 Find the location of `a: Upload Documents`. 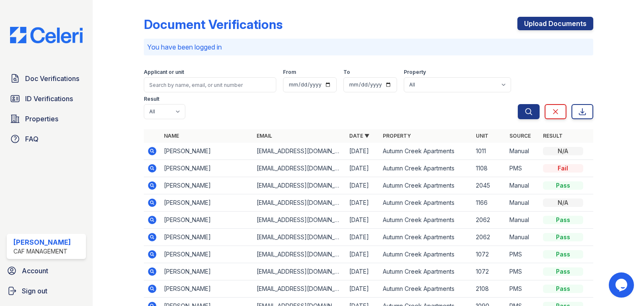

a: Upload Documents is located at coordinates (555, 24).